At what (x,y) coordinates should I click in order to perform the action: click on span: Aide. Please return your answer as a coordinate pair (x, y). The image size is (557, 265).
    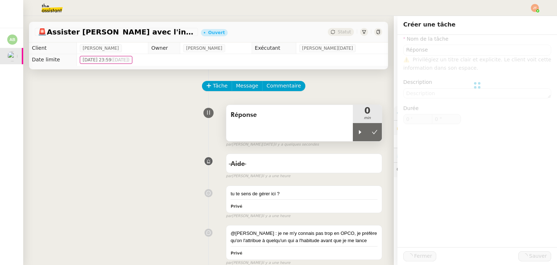
    Looking at the image, I should click on (237, 164).